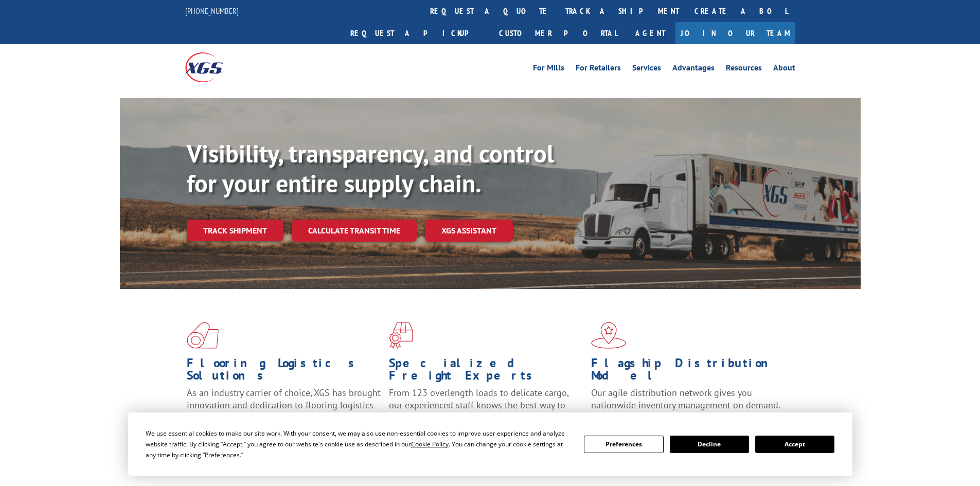  Describe the element at coordinates (709, 445) in the screenshot. I see `button: Decline` at that location.